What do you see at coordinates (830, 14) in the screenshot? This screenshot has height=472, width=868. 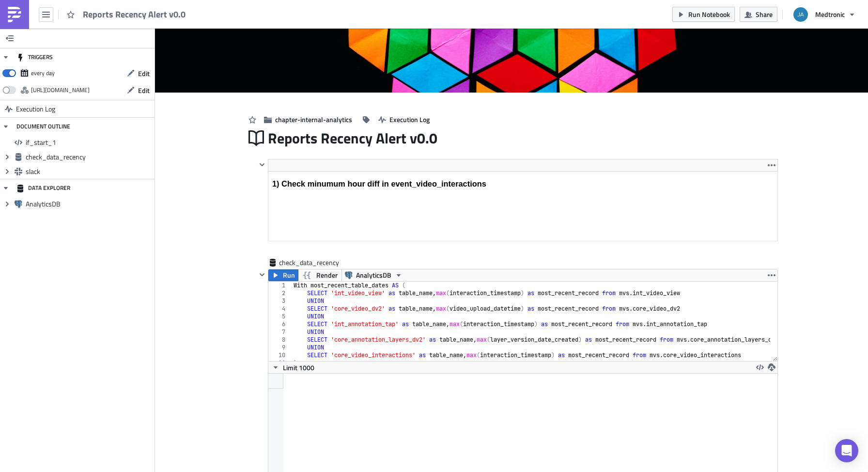 I see `span: Medtronic` at bounding box center [830, 14].